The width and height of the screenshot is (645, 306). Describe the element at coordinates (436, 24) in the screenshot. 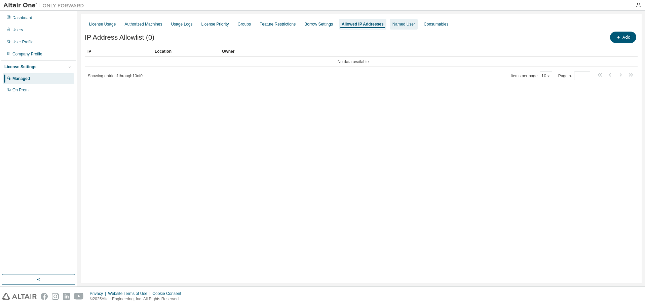

I see `div: Consumables` at that location.